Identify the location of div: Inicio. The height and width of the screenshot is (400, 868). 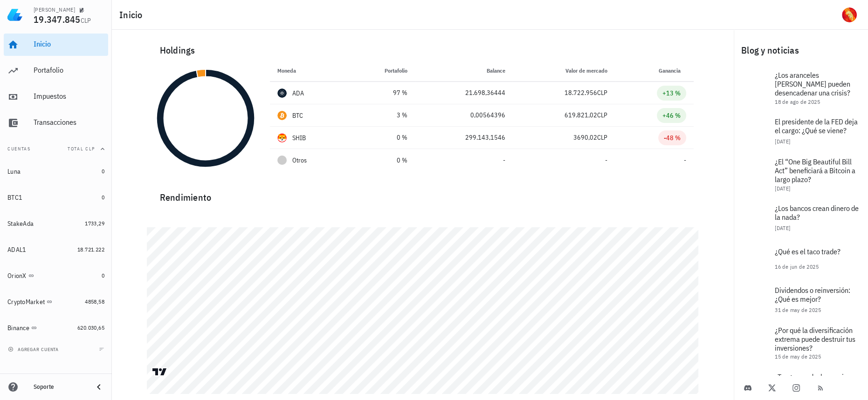
(69, 44).